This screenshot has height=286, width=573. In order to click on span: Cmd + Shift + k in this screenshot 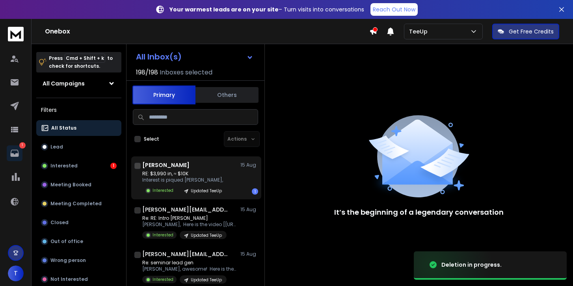, I will do `click(85, 58)`.